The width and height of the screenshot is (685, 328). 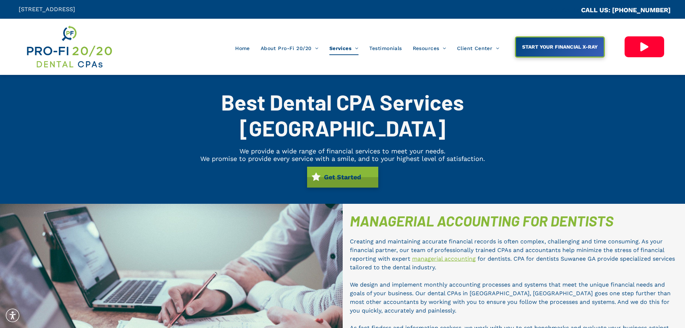 I want to click on span: We promise to provide every service with a smile, and to your highest level of satisfaction., so click(x=343, y=158).